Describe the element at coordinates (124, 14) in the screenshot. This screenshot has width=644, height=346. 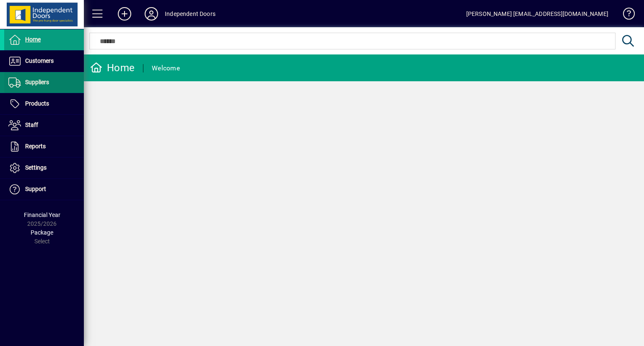
I see `button: Add` at that location.